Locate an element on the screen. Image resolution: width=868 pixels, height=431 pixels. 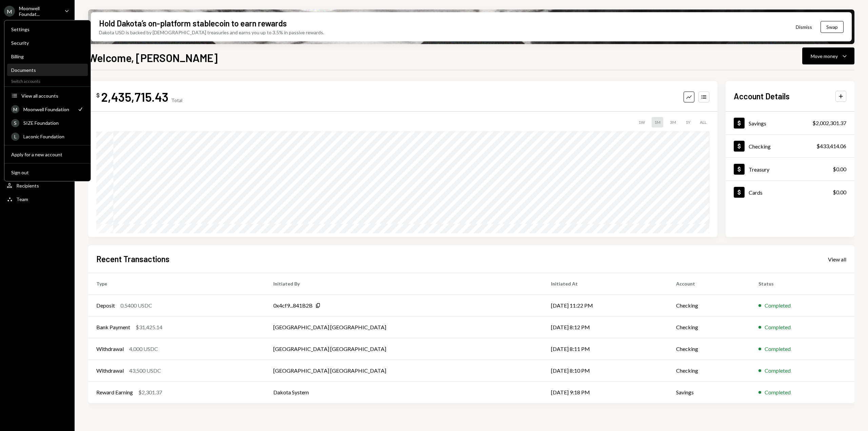
div: Cards is located at coordinates (756, 192).